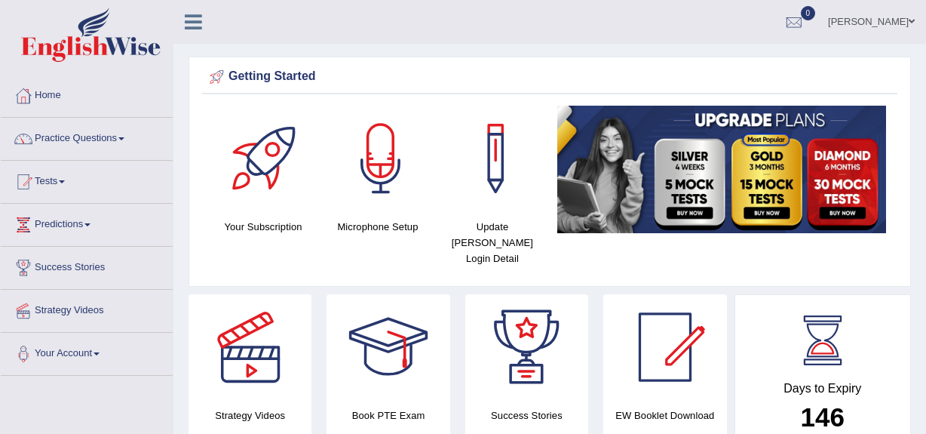 This screenshot has width=926, height=434. What do you see at coordinates (823, 416) in the screenshot?
I see `b: 146` at bounding box center [823, 416].